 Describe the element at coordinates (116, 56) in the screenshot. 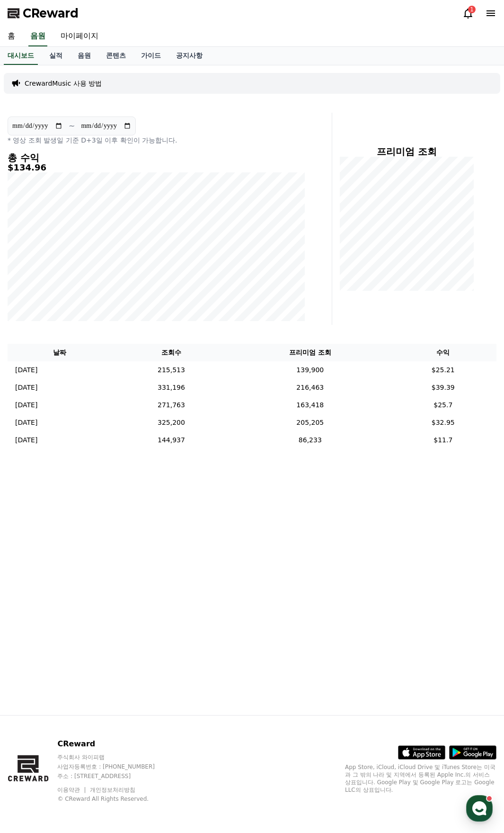

I see `a: 콘텐츠` at that location.